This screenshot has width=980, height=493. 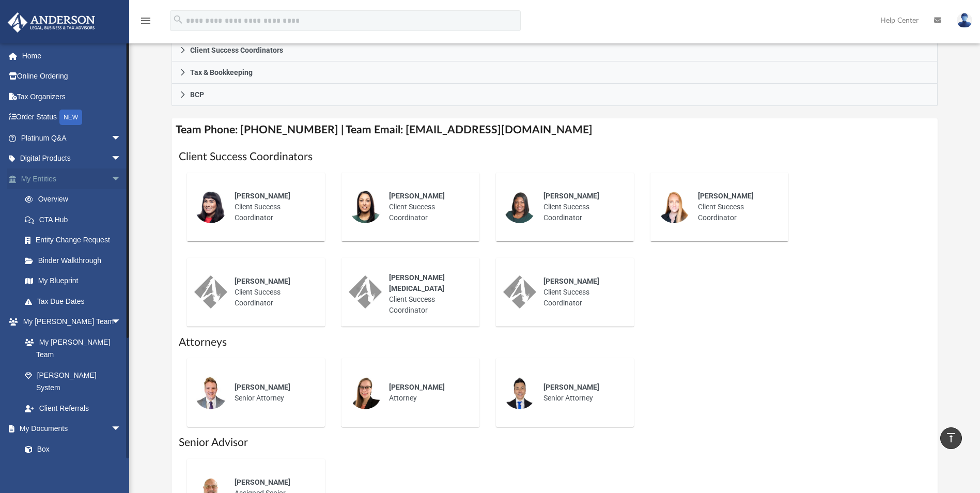 What do you see at coordinates (146, 21) in the screenshot?
I see `i: menu` at bounding box center [146, 21].